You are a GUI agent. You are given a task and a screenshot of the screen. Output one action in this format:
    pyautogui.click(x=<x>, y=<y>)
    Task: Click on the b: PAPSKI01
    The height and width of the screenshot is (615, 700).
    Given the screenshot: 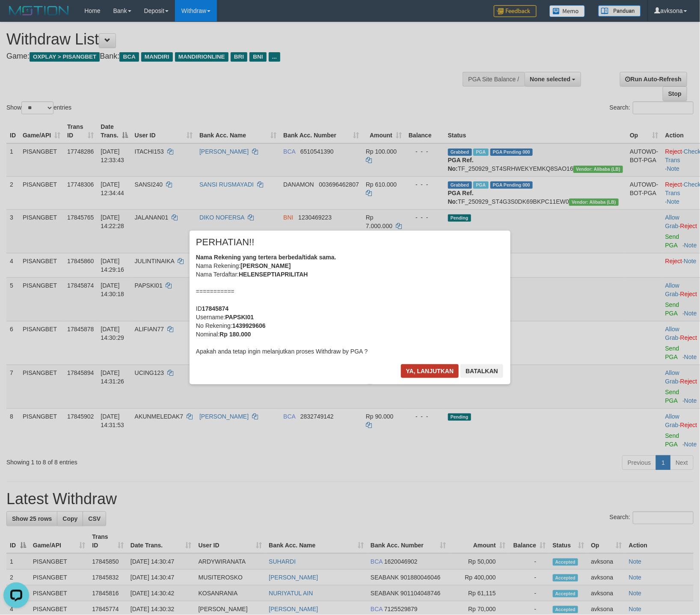 What is the action you would take?
    pyautogui.click(x=240, y=317)
    